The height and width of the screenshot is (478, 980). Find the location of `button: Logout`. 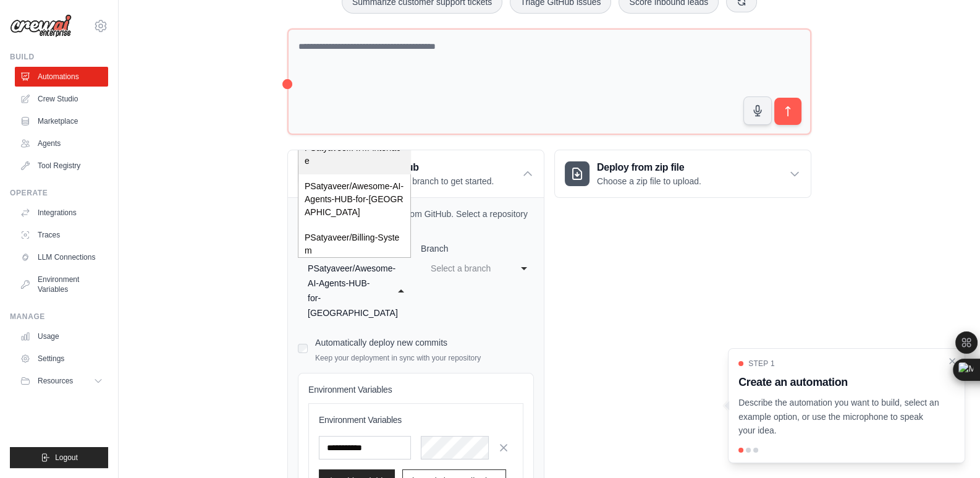

button: Logout is located at coordinates (59, 457).